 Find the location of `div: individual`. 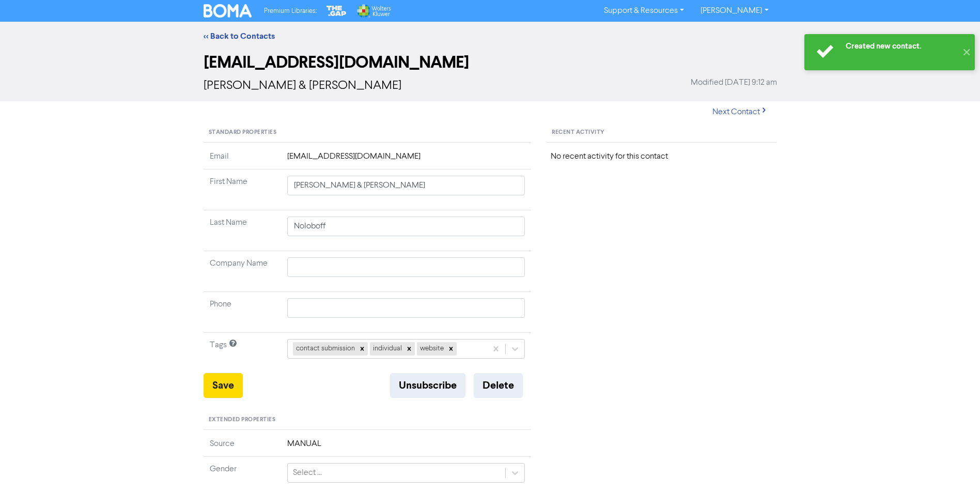

div: individual is located at coordinates (387, 349).